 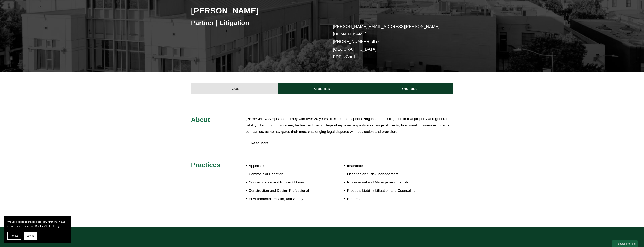 What do you see at coordinates (389, 174) in the screenshot?
I see `p: Litigation and Risk Management` at bounding box center [389, 174].